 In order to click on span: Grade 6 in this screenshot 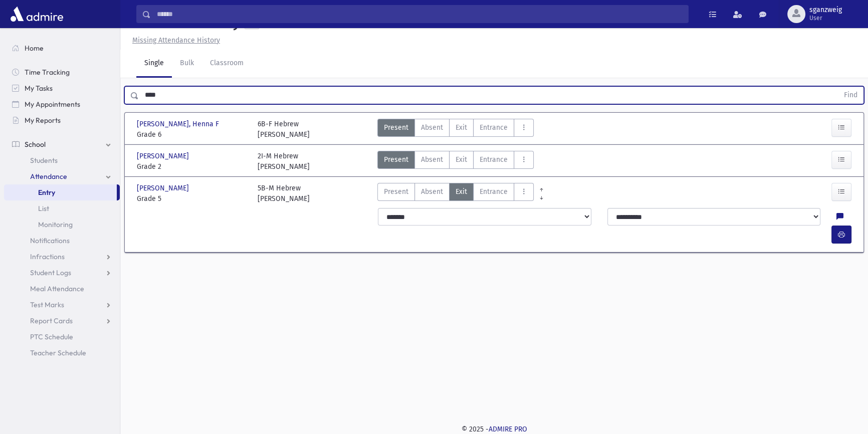, I will do `click(192, 134)`.